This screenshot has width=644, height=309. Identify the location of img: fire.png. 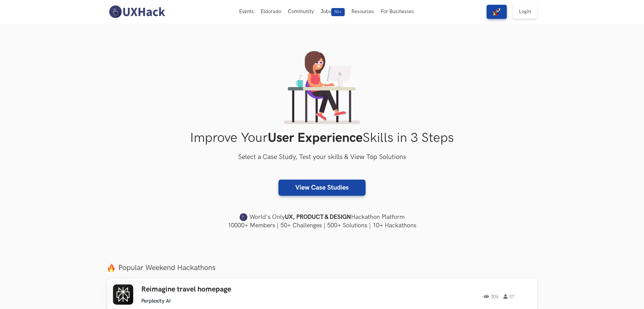
(111, 268).